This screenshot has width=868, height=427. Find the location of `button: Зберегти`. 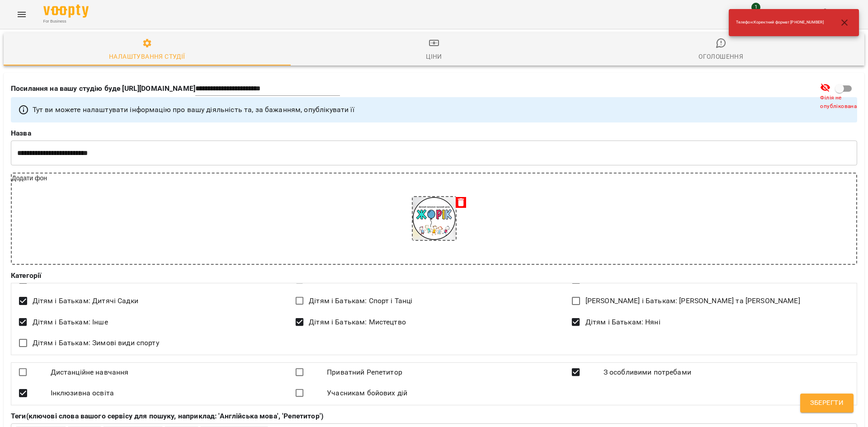

button: Зберегти is located at coordinates (827, 403).